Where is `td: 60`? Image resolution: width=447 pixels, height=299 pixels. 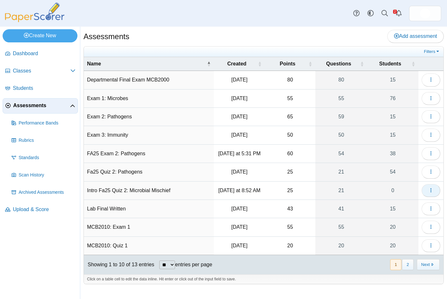 td: 60 is located at coordinates (290, 154).